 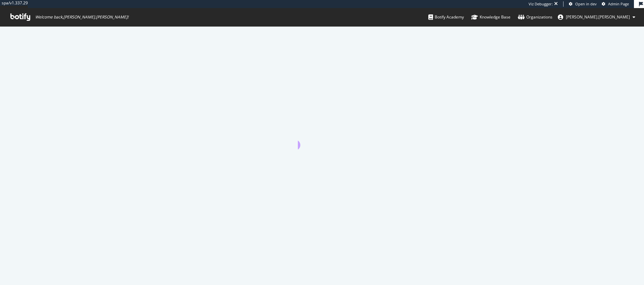 What do you see at coordinates (598, 17) in the screenshot?
I see `span: dave.coppedge` at bounding box center [598, 17].